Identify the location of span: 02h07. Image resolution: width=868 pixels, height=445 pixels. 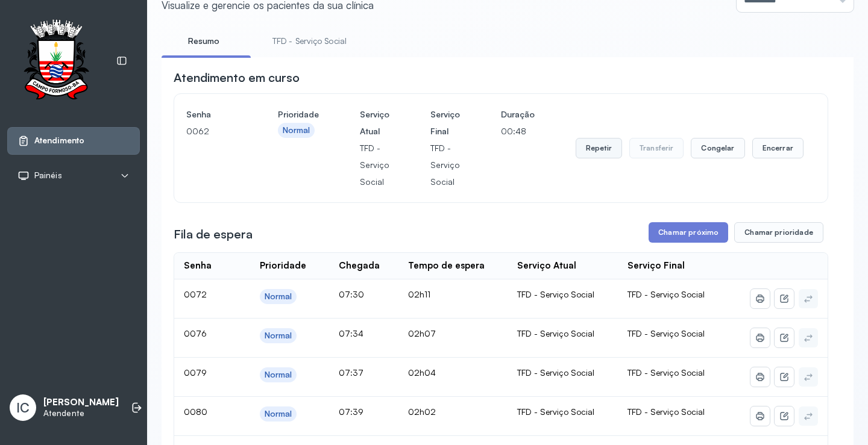
(422, 333).